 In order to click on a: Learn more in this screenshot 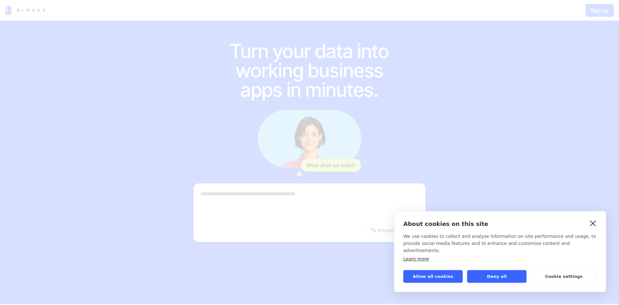, I will do `click(416, 259)`.